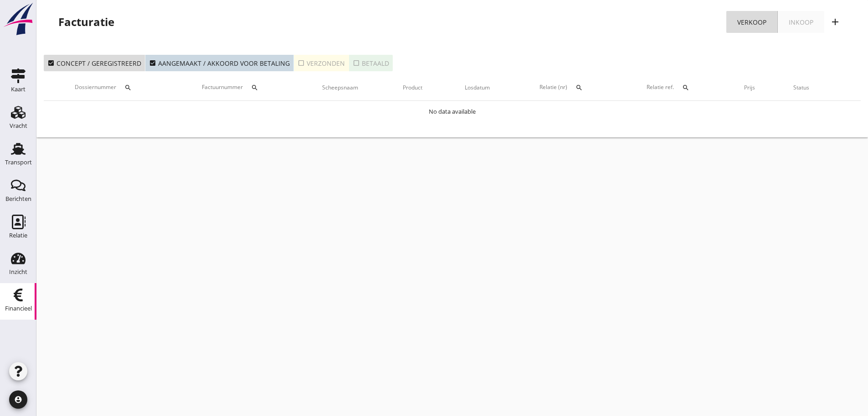  I want to click on th: Relatie ref., so click(673, 88).